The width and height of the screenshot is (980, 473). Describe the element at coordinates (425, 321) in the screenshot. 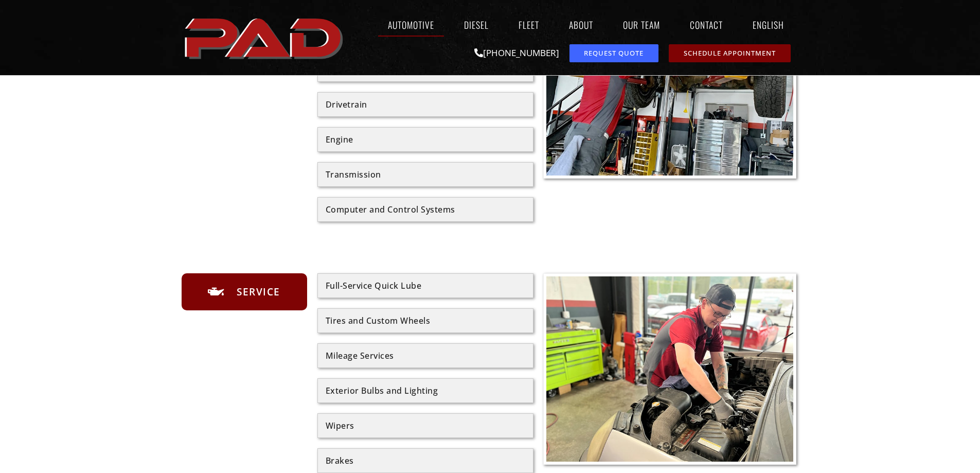

I see `div: Tires and Custom Wheels` at that location.